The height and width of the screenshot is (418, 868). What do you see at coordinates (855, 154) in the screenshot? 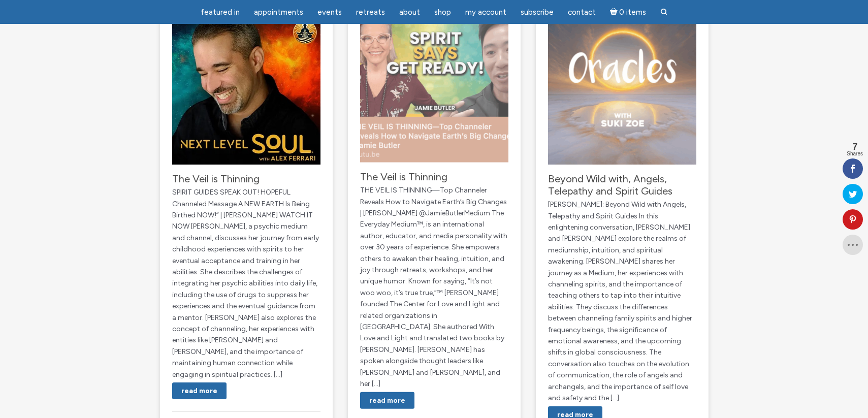
I see `span: Shares` at bounding box center [855, 154].